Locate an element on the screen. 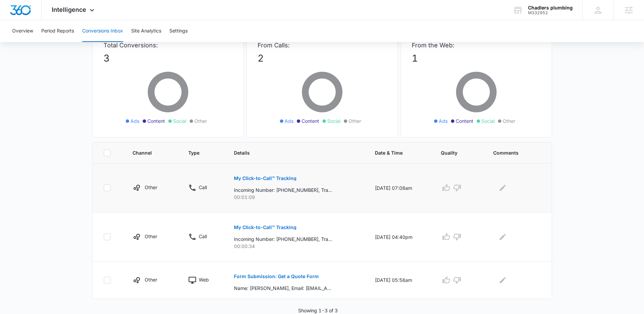 This screenshot has height=314, width=644. button: Period Reports is located at coordinates (57, 31).